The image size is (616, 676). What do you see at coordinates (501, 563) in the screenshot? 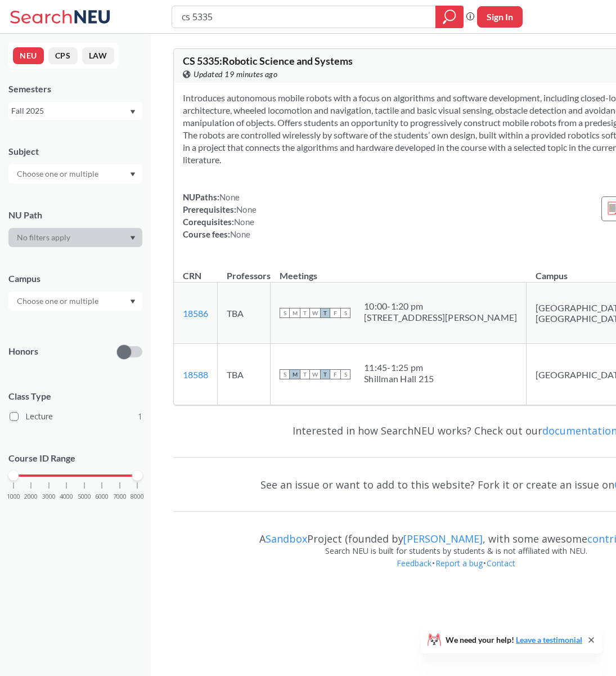
I see `a: Contact` at bounding box center [501, 563].